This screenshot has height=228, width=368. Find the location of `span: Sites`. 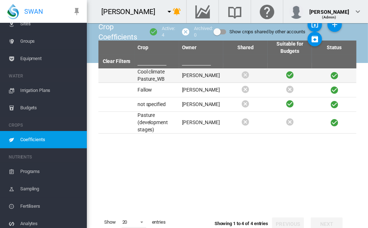

span: Sites is located at coordinates (51, 24).